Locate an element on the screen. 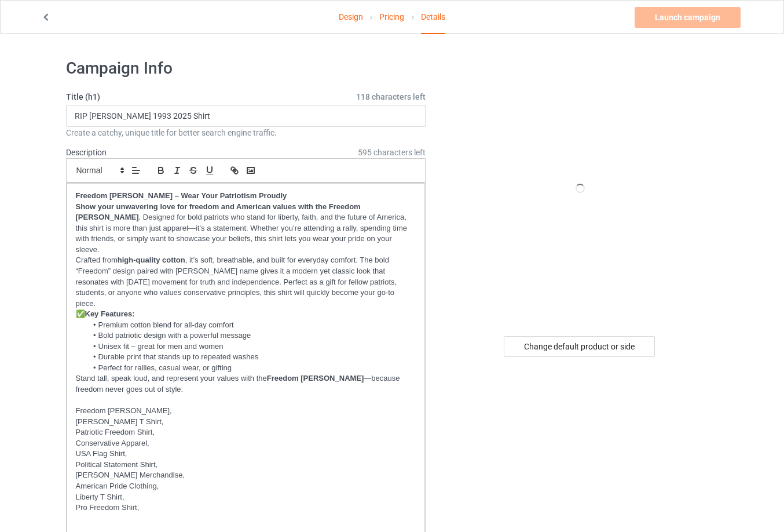 The height and width of the screenshot is (532, 784). label: Title (h1) is located at coordinates (246, 96).